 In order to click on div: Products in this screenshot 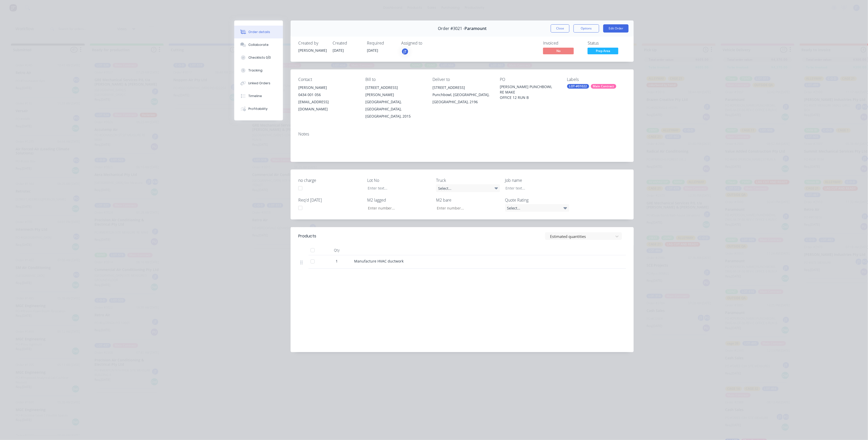, I will do `click(307, 236)`.